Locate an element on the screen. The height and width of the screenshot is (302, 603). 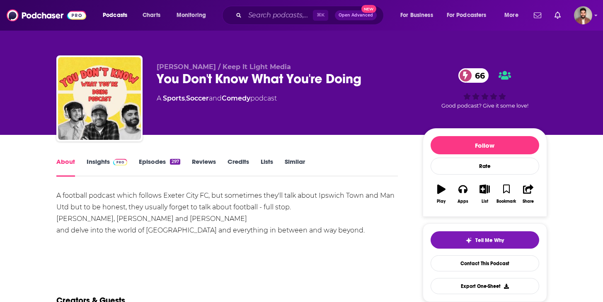
button: Share is located at coordinates (528, 194).